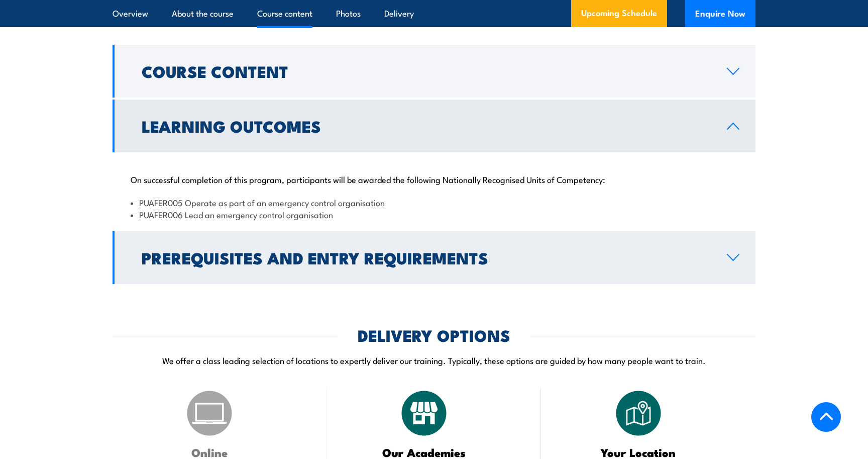 Image resolution: width=868 pixels, height=459 pixels. What do you see at coordinates (434, 335) in the screenshot?
I see `h2: DELIVERY OPTIONS` at bounding box center [434, 335].